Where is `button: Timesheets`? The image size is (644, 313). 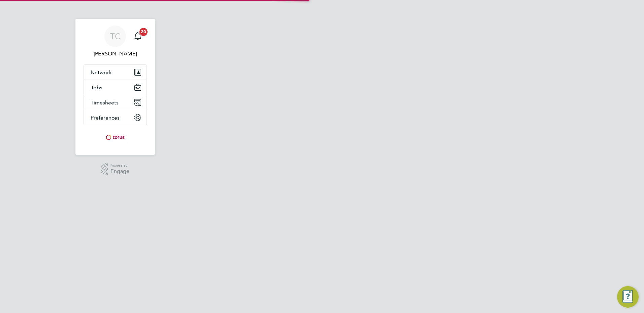 button: Timesheets is located at coordinates (116, 103).